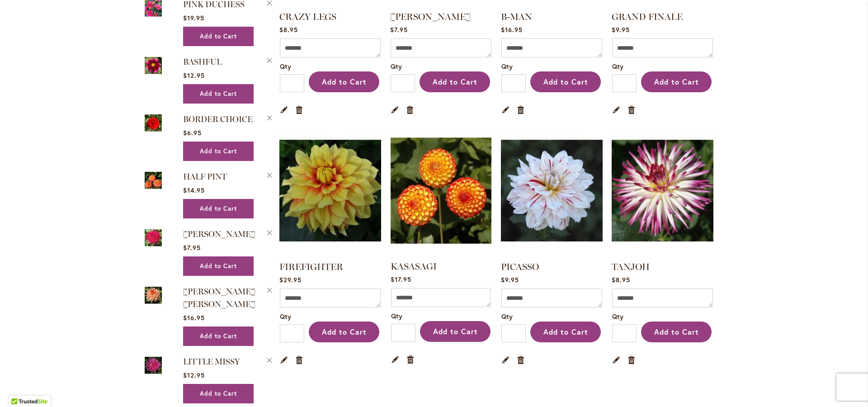 This screenshot has height=407, width=868. Describe the element at coordinates (153, 239) in the screenshot. I see `a: MATILDA HUSTON` at that location.